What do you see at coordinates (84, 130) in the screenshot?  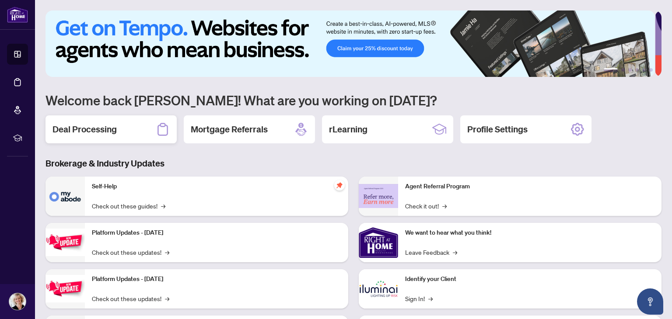 I see `h2: Deal Processing` at bounding box center [84, 130].